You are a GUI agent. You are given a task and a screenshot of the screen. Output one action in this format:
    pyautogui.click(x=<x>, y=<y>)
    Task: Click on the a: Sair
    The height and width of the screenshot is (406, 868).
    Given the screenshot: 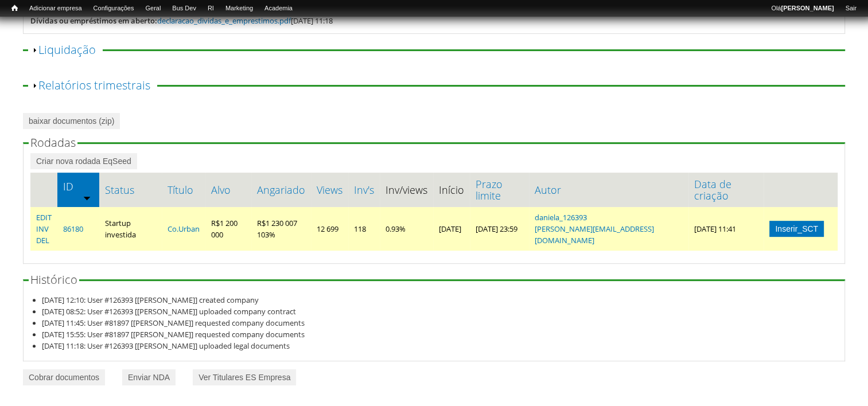 What is the action you would take?
    pyautogui.click(x=851, y=9)
    